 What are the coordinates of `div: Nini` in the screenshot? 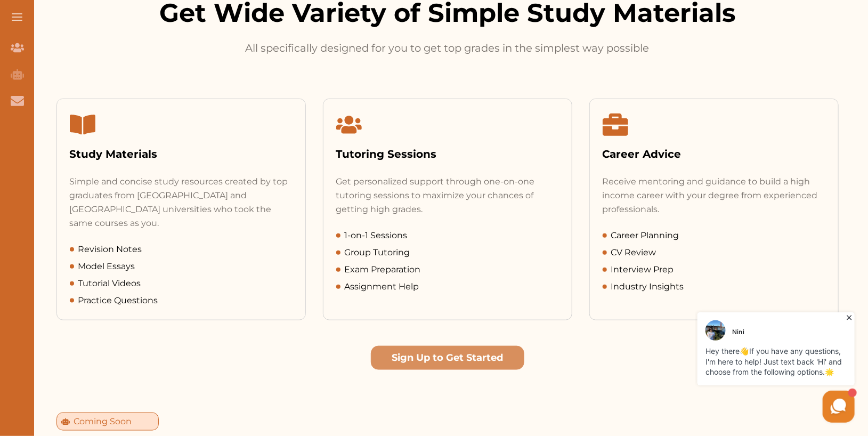 It's located at (126, 23).